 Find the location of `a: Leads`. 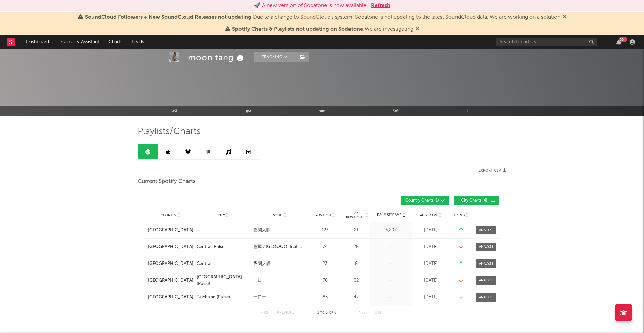

a: Leads is located at coordinates (138, 42).